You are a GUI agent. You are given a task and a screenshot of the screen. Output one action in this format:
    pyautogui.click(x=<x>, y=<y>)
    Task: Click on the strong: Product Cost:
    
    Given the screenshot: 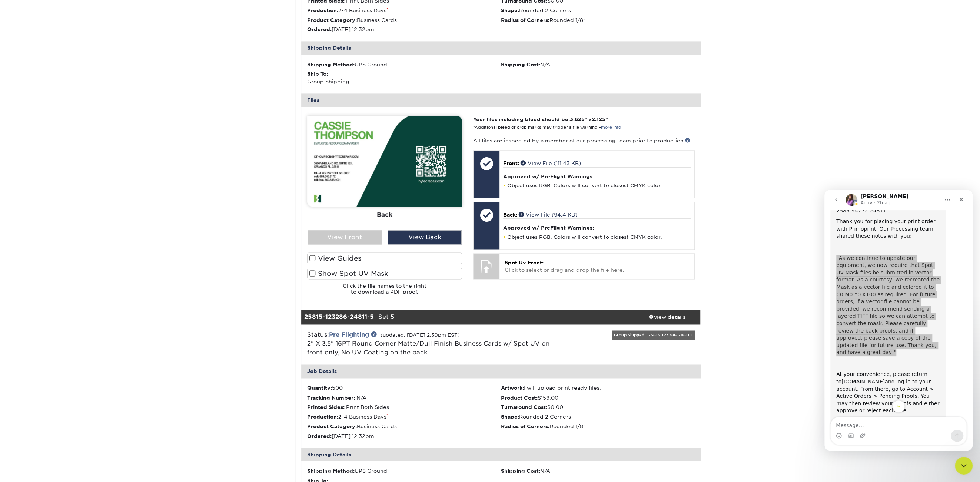 What is the action you would take?
    pyautogui.click(x=519, y=398)
    